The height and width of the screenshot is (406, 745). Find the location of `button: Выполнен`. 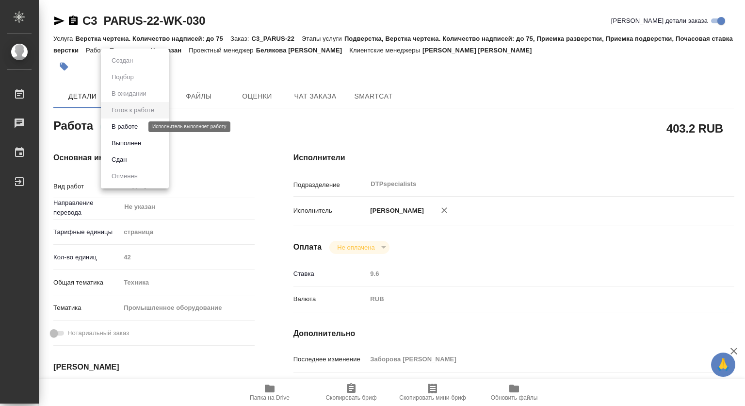

button: Выполнен is located at coordinates (126, 143).